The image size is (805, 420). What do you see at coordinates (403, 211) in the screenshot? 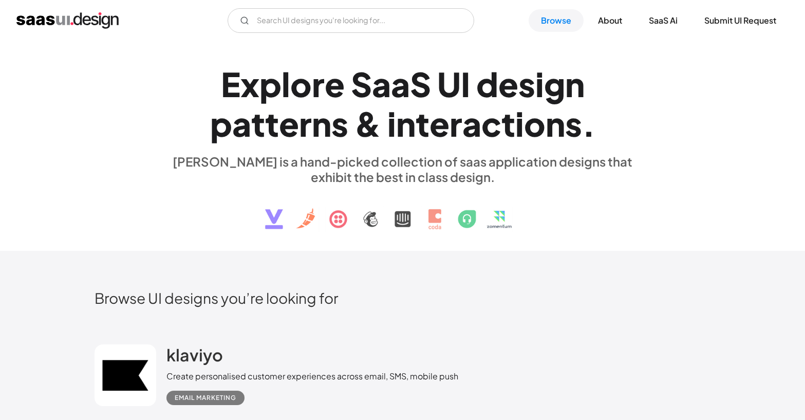
I see `img: text, icon, saas logo` at bounding box center [403, 211].